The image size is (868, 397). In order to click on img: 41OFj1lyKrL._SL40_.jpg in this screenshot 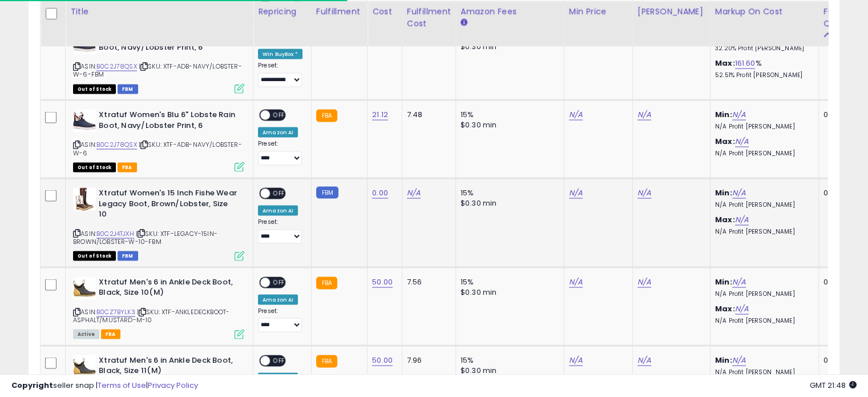, I will do `click(85, 199)`.